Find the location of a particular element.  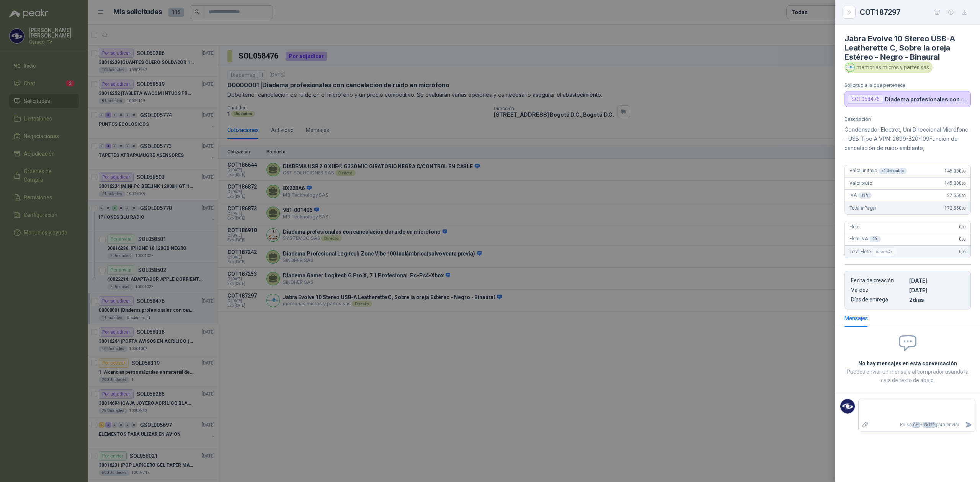

p: Fecha de creación is located at coordinates (878, 280).